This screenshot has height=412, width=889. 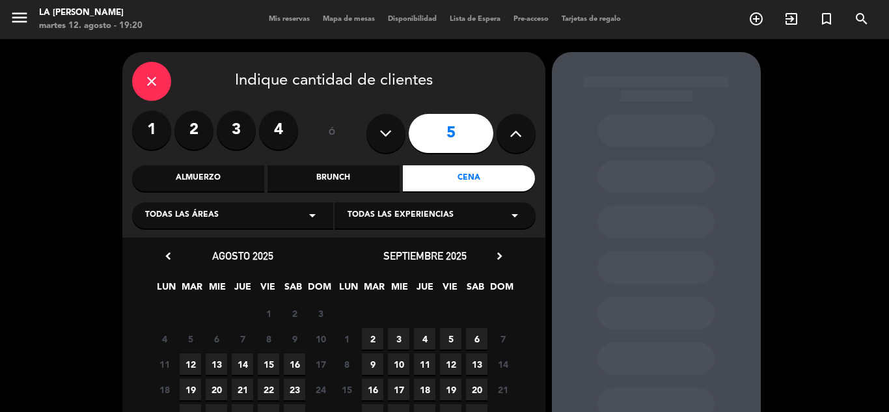 What do you see at coordinates (334, 81) in the screenshot?
I see `div: Indique cantidad de clientes` at bounding box center [334, 81].